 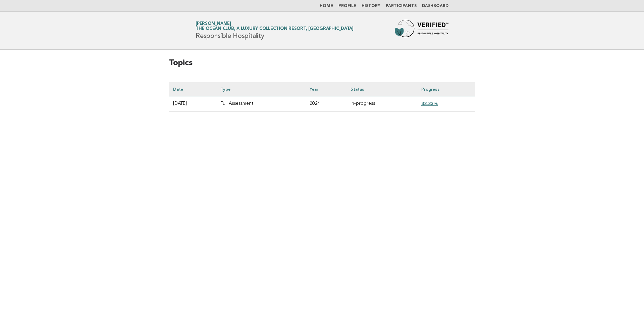 I want to click on img: Forbes Travel Guide, so click(x=422, y=30).